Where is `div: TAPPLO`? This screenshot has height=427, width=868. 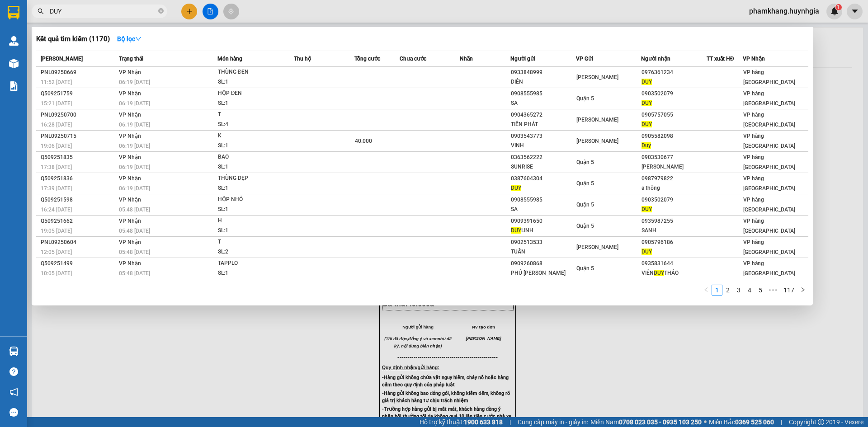
div: TAPPLO is located at coordinates (252, 263).